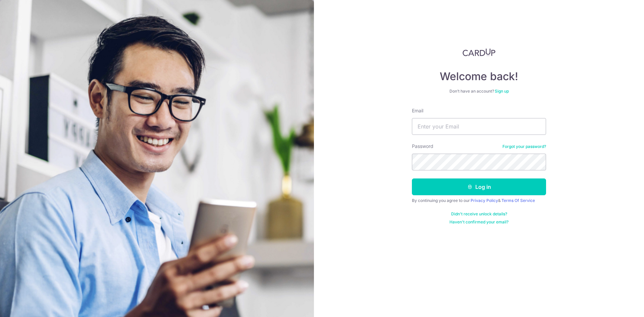 This screenshot has width=644, height=317. I want to click on label: Password, so click(423, 146).